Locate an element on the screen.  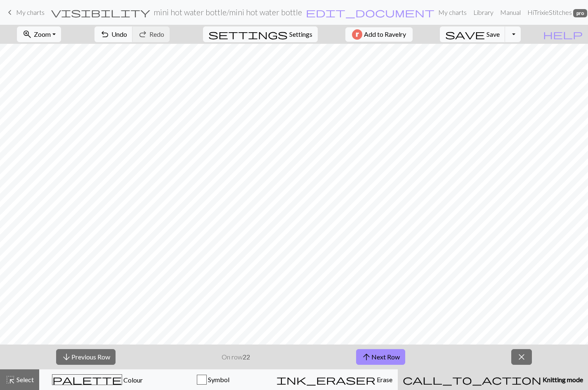
i: Settings is located at coordinates (248, 34).